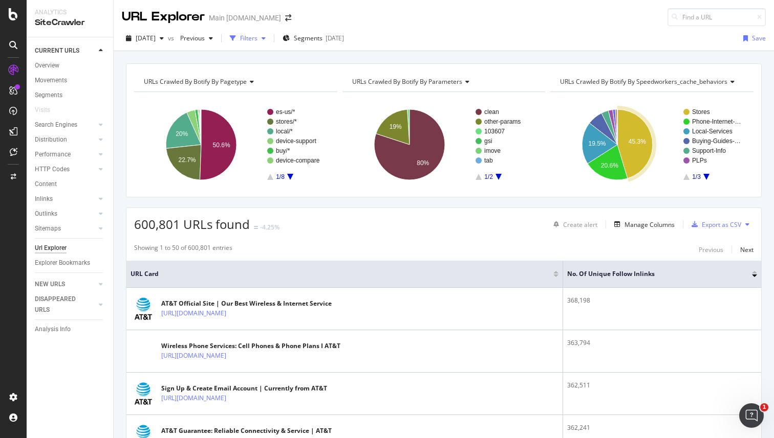  What do you see at coordinates (609, 166) in the screenshot?
I see `text: 20.6%` at bounding box center [609, 166].